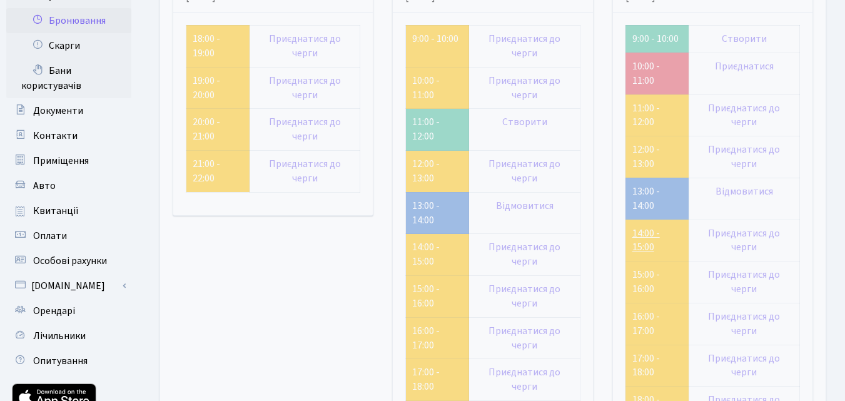 This screenshot has width=845, height=401. What do you see at coordinates (61, 161) in the screenshot?
I see `span: Приміщення` at bounding box center [61, 161].